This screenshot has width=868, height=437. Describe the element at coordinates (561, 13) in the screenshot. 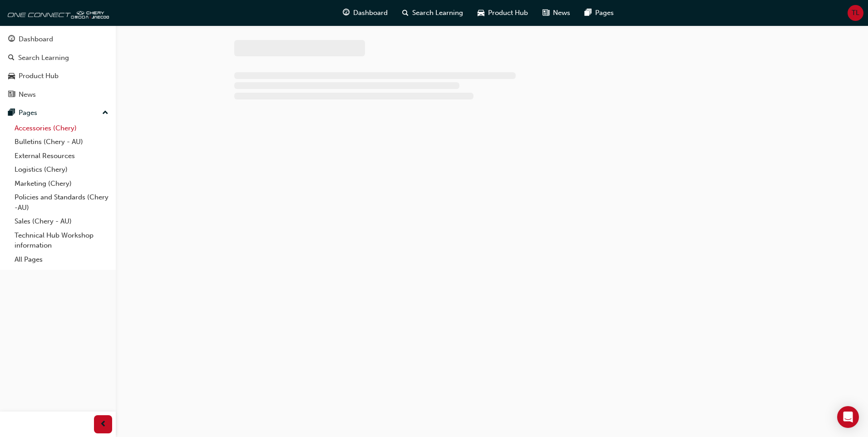

I see `span: News` at that location.